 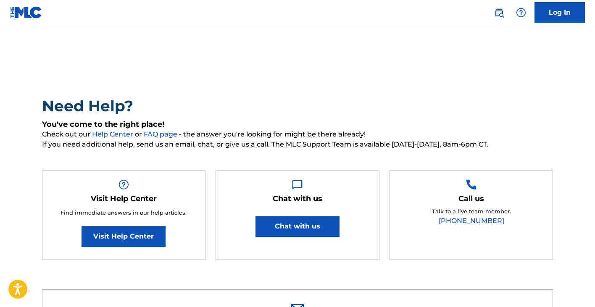 I want to click on h5: Call us, so click(x=471, y=199).